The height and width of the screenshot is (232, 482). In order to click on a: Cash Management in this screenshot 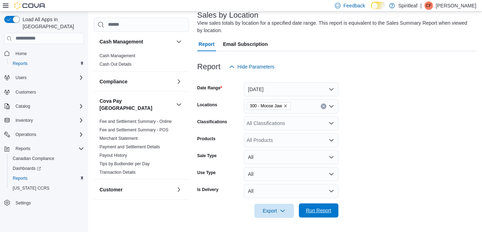, I will do `click(117, 56)`.